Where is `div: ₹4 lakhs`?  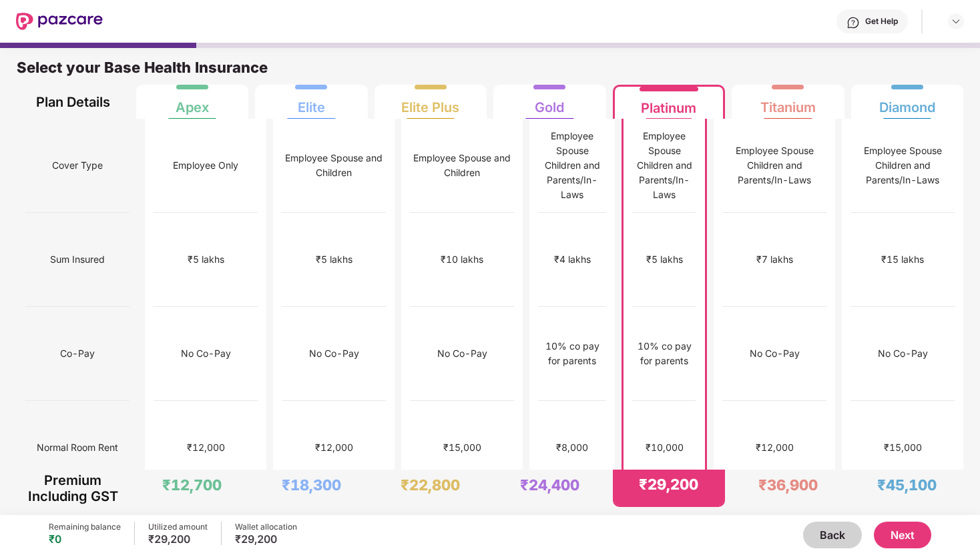
div: ₹4 lakhs is located at coordinates (572, 260).